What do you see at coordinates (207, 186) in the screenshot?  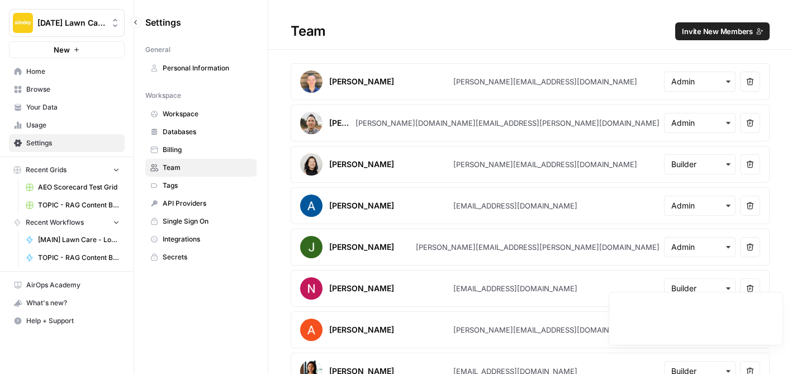 I see `span: Tags` at bounding box center [207, 186].